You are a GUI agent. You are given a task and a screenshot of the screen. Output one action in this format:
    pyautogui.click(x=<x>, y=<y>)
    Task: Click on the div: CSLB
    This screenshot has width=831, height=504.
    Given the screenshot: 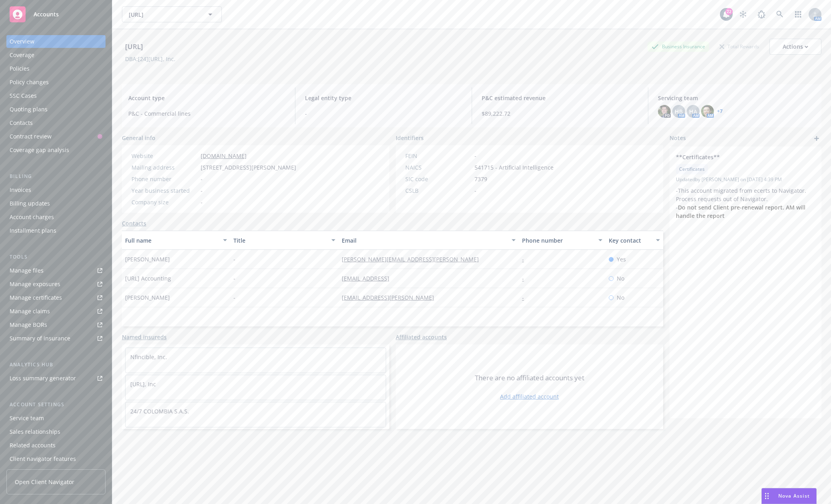 What is the action you would take?
    pyautogui.click(x=438, y=191)
    